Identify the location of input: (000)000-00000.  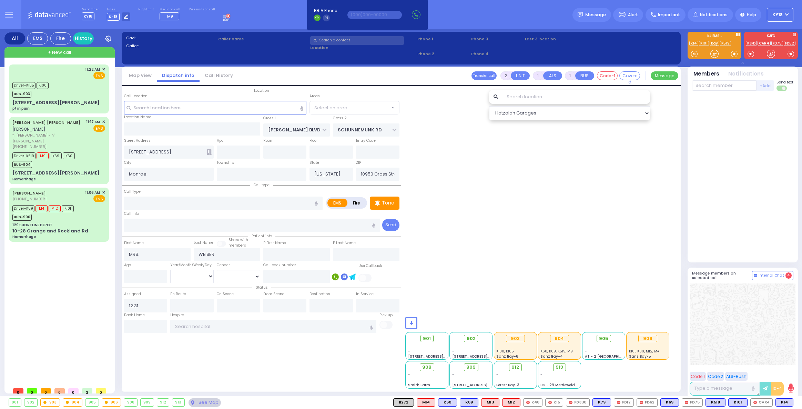
(374, 15).